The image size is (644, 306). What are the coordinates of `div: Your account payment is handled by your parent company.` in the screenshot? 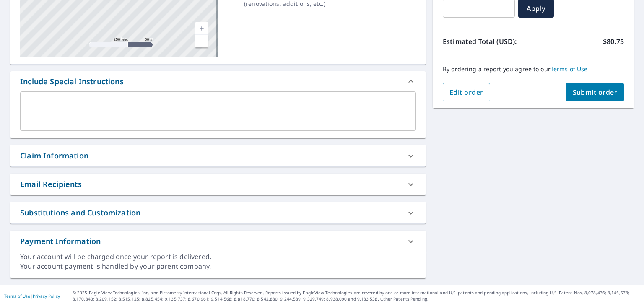 It's located at (218, 266).